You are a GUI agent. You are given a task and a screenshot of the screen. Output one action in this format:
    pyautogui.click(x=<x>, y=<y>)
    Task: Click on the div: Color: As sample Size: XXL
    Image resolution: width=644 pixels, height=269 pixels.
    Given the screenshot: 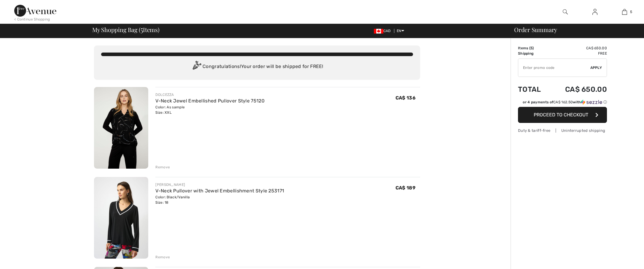 What is the action you would take?
    pyautogui.click(x=210, y=110)
    